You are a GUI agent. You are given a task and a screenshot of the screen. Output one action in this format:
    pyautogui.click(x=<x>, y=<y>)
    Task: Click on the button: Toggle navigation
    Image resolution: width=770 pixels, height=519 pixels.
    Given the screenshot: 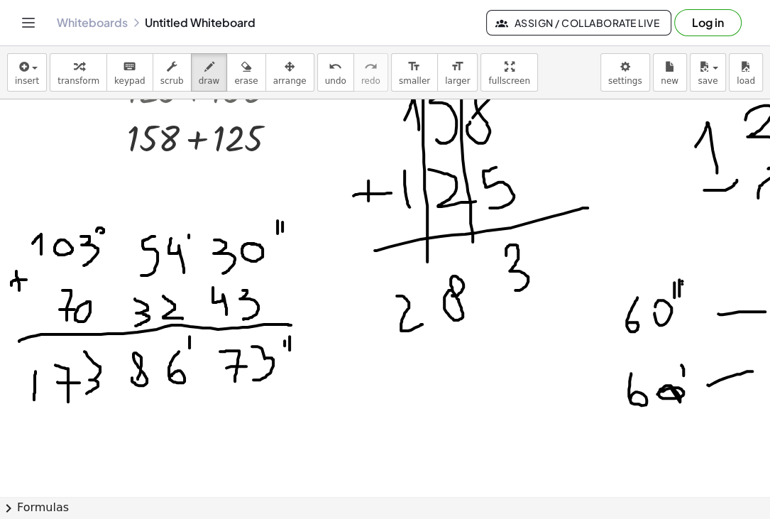 What is the action you would take?
    pyautogui.click(x=28, y=23)
    